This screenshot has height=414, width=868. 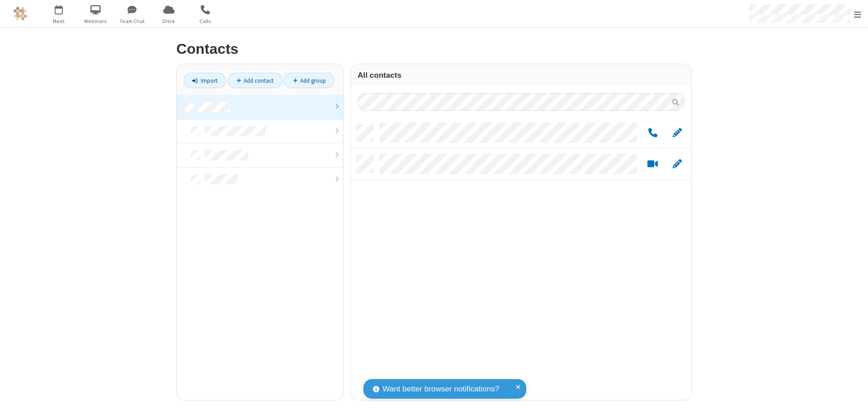 What do you see at coordinates (59, 21) in the screenshot?
I see `span: Meet` at bounding box center [59, 21].